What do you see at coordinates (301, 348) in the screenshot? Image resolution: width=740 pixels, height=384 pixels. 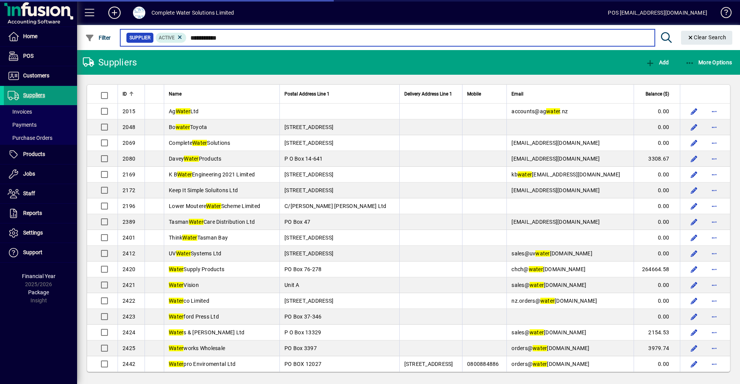 I see `span: PO Box 3397` at bounding box center [301, 348].